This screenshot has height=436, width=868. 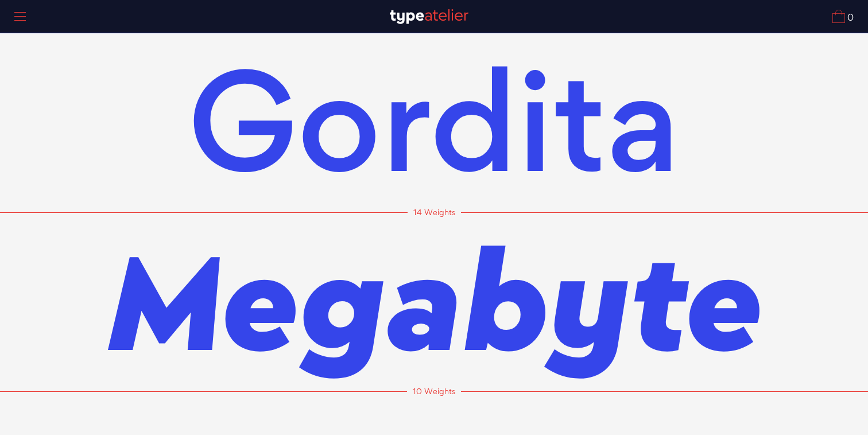 What do you see at coordinates (434, 302) in the screenshot?
I see `span: Megabyte` at bounding box center [434, 302].